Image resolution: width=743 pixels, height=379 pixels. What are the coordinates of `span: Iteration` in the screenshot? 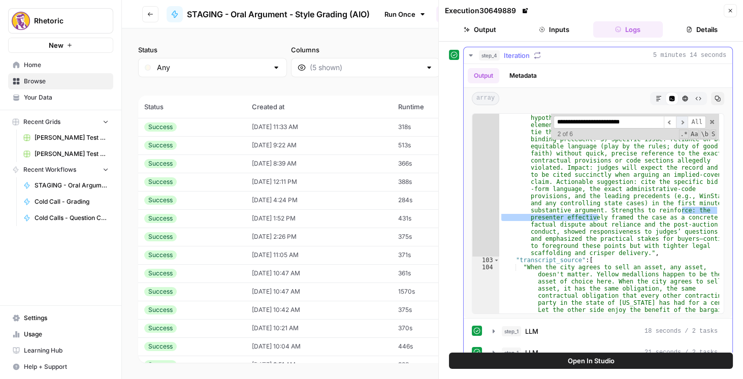 It's located at (516, 55).